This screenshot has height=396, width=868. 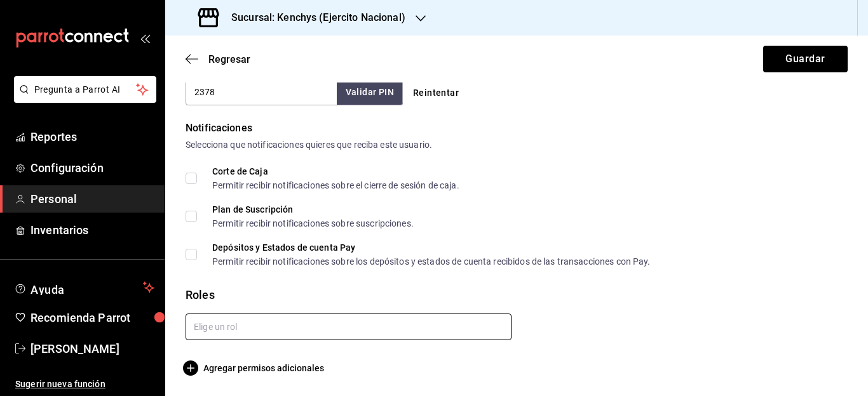 I want to click on div: Plan de Suscripción, so click(x=312, y=210).